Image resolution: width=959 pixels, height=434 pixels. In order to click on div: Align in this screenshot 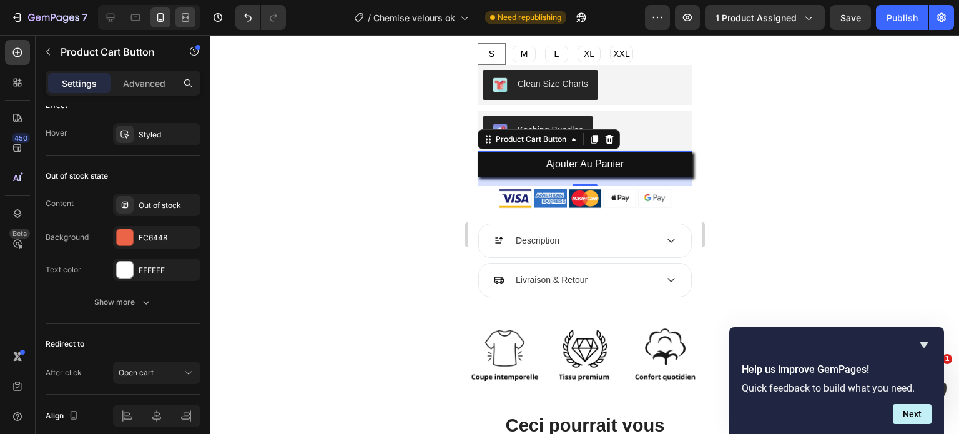, I will do `click(63, 416)`.